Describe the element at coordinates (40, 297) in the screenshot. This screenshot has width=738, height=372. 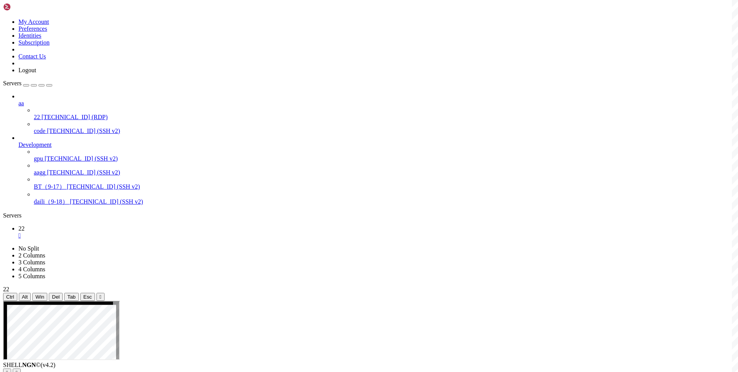
I see `button: Win` at that location.